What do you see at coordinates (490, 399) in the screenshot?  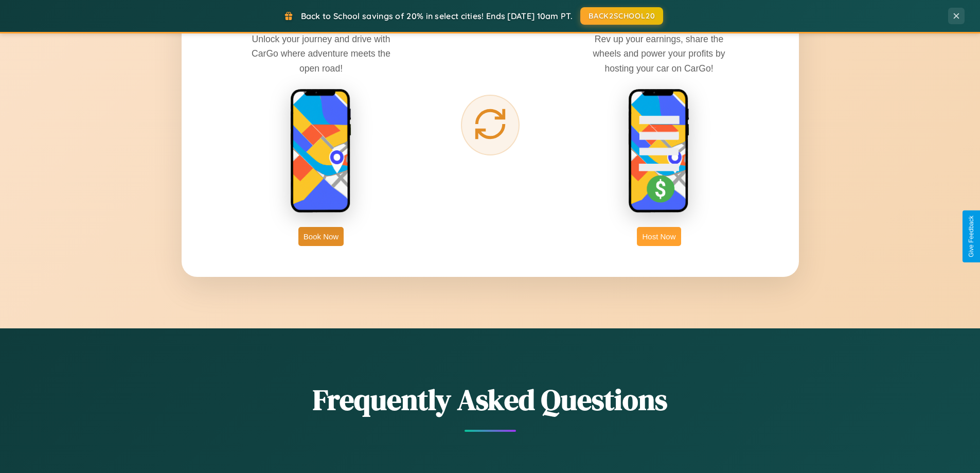 I see `h2: Frequently Asked Questions` at bounding box center [490, 399].